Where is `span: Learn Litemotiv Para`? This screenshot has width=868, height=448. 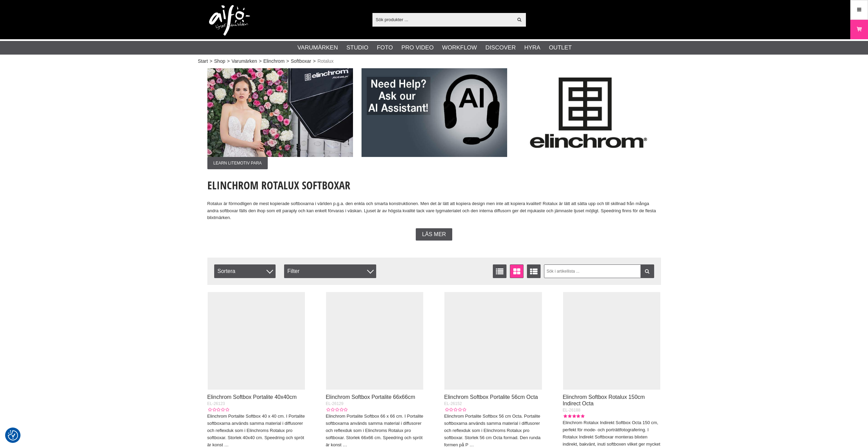
span: Learn Litemotiv Para is located at coordinates (237, 163).